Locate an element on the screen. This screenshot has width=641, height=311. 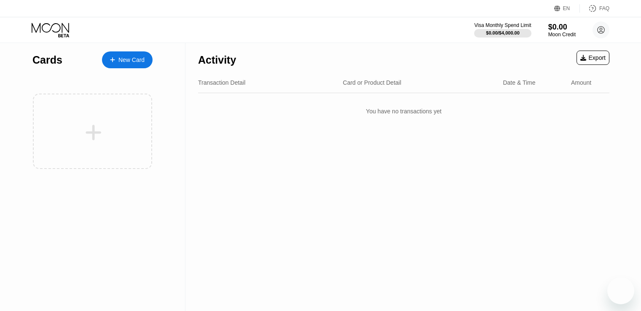
div: $0.00 / $4,000.00 is located at coordinates (503, 33).